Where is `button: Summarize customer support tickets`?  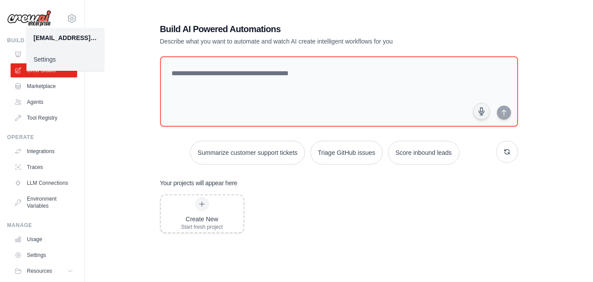
button: Summarize customer support tickets is located at coordinates (247, 153).